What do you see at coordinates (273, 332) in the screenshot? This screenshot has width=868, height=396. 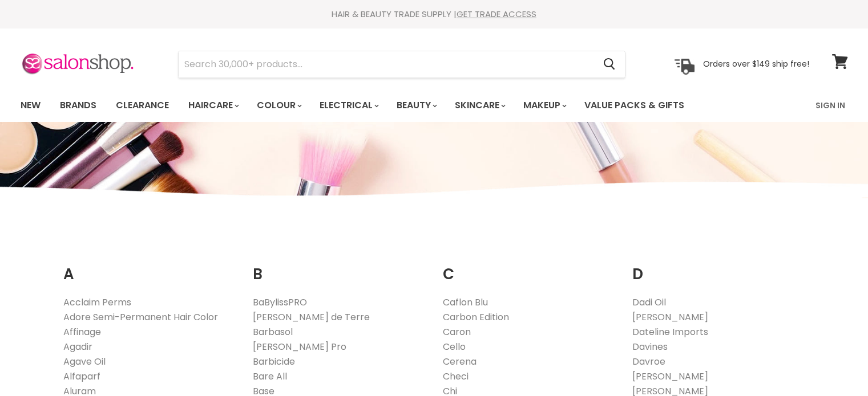 I see `a: Barbasol` at bounding box center [273, 332].